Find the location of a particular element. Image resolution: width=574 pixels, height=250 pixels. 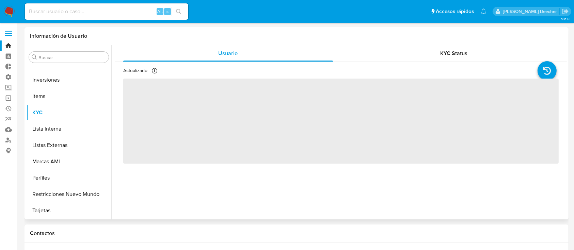

h1: Contactos is located at coordinates (297, 234).